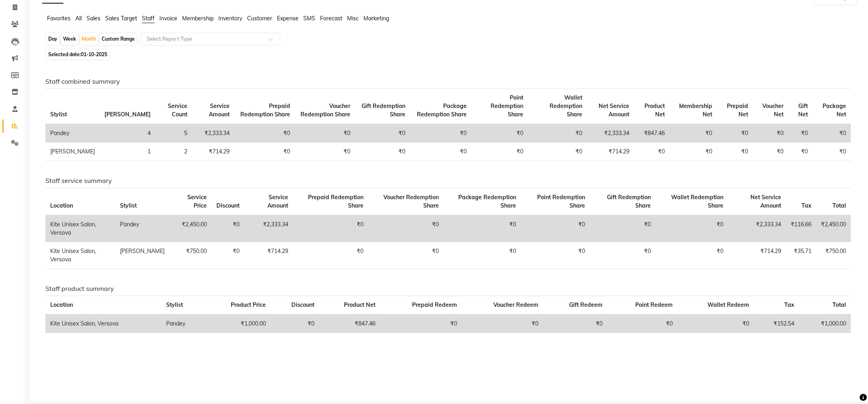 The image size is (868, 404). Describe the element at coordinates (834, 110) in the screenshot. I see `span: Package Net` at that location.